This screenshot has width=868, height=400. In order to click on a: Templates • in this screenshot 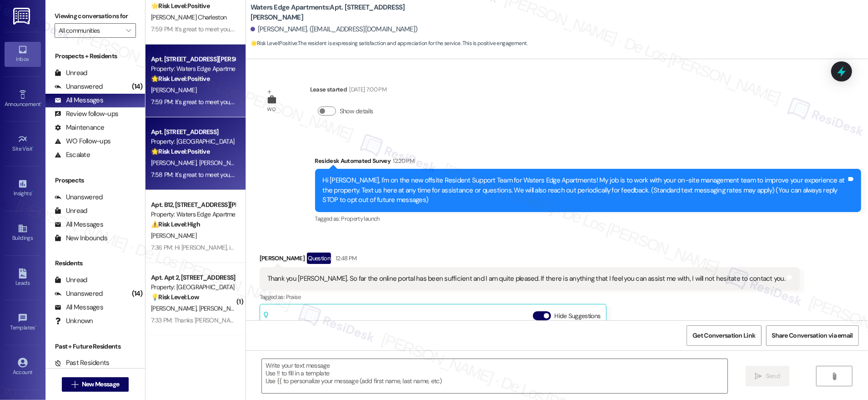, I will do `click(23, 323)`.